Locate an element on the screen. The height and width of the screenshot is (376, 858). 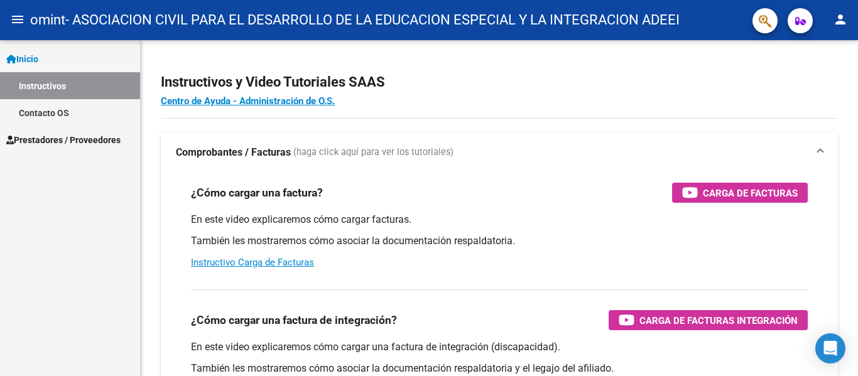
mat-icon: menu is located at coordinates (18, 19).